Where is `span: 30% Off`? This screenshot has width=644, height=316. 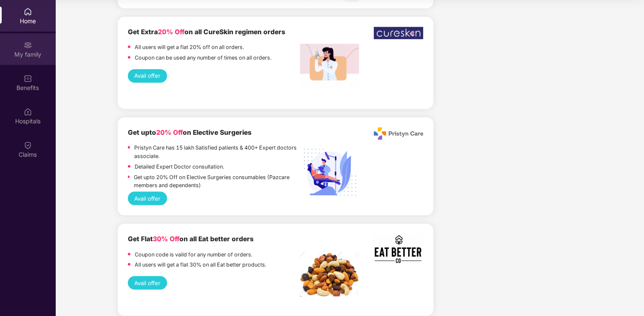
span: 30% Off is located at coordinates (166, 239).